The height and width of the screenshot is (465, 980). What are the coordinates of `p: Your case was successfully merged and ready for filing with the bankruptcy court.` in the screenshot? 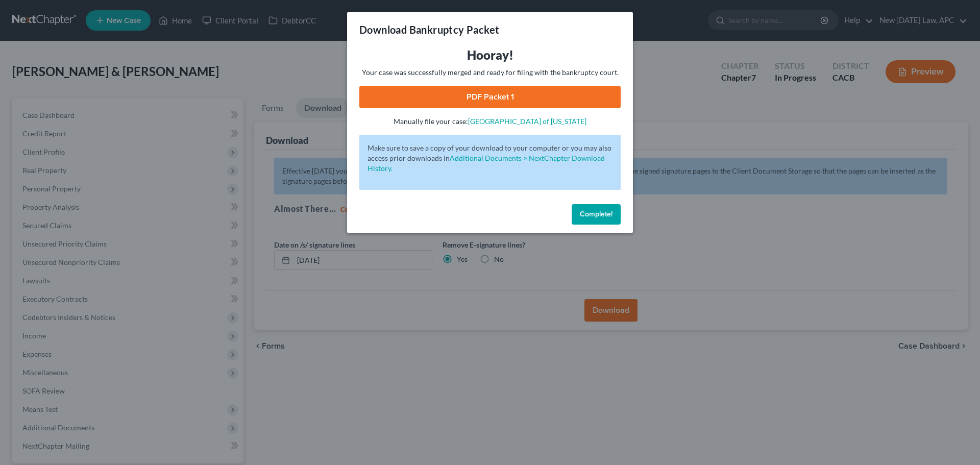 It's located at (490, 73).